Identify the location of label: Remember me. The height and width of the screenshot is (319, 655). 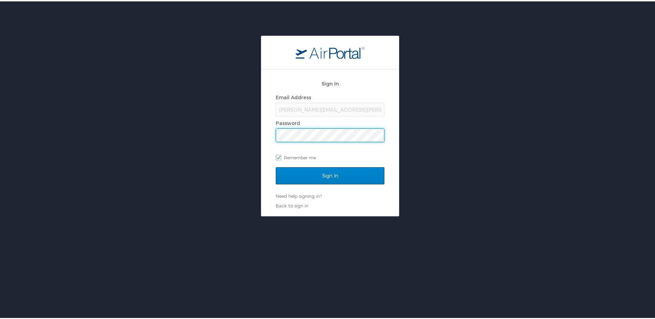
(330, 156).